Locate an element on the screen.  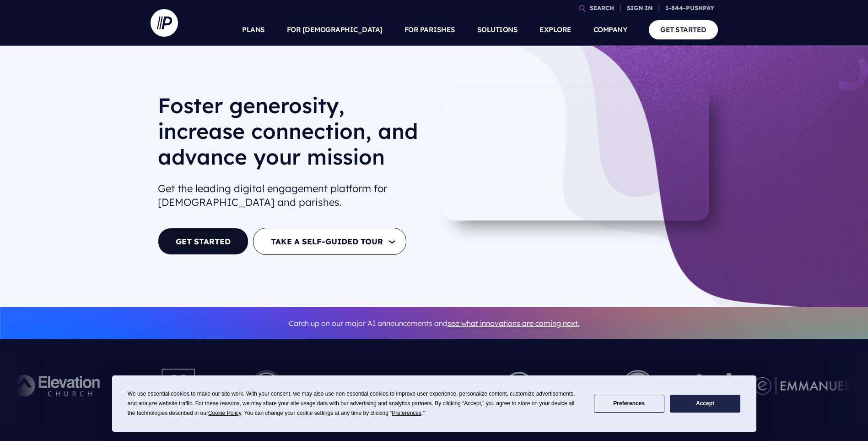
span: Preferences is located at coordinates (407, 413).